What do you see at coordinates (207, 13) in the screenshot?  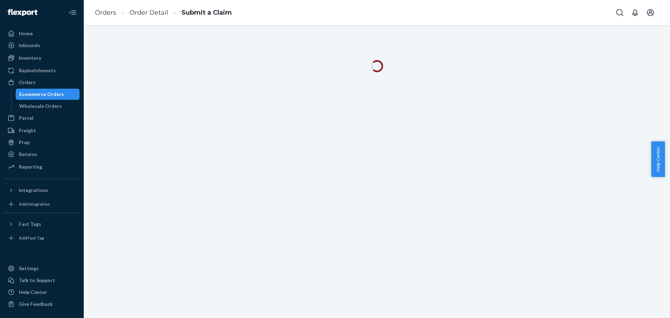 I see `a: Submit a Claim` at bounding box center [207, 13].